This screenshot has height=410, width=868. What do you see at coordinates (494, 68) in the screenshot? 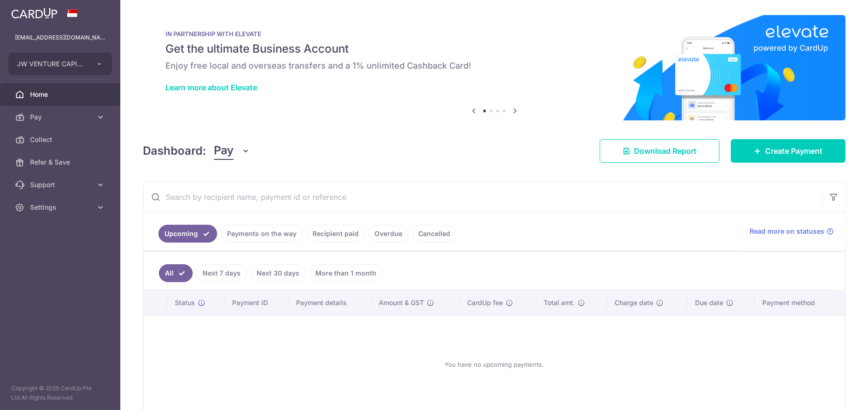
I see `img: Renovation banner` at bounding box center [494, 68].